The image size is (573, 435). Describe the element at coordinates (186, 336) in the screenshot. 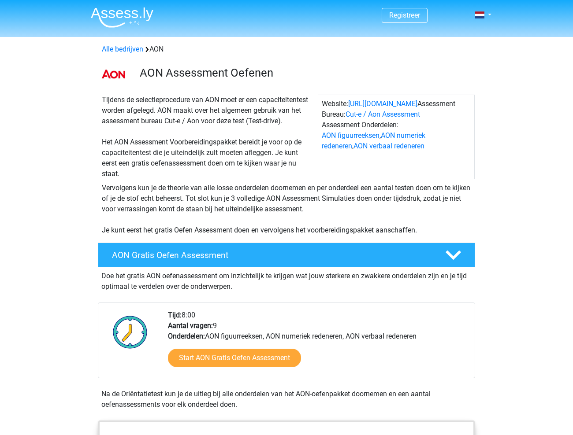

I see `b: Onderdelen:` at that location.